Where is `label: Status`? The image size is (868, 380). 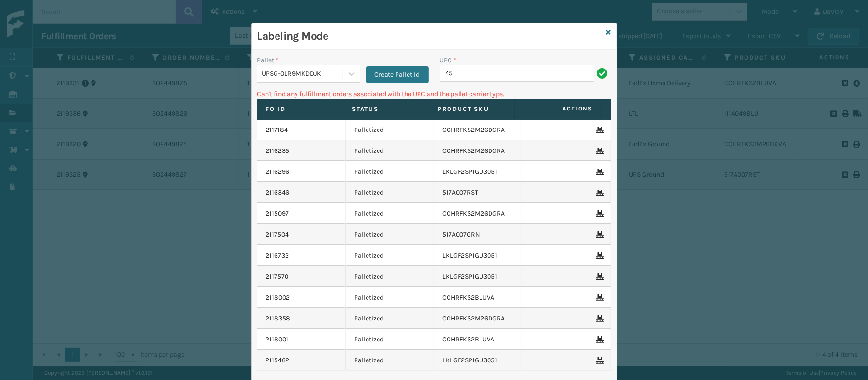 label: Status is located at coordinates (386, 109).